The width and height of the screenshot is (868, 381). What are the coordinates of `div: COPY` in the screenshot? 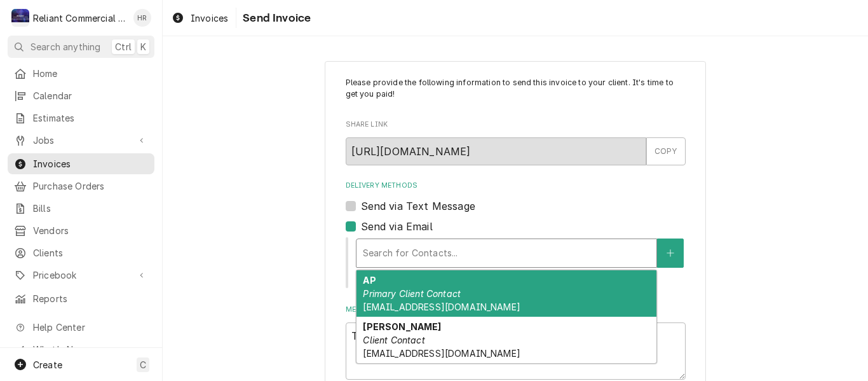 It's located at (665, 151).